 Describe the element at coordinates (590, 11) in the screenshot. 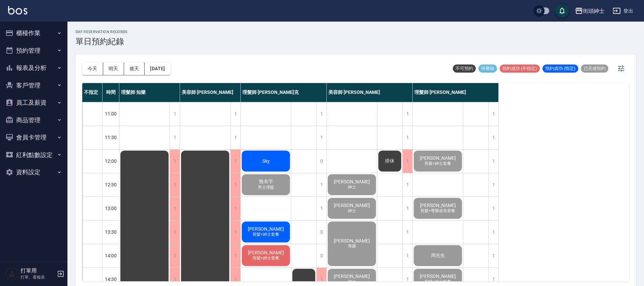

I see `button: 街頭紳士` at that location.